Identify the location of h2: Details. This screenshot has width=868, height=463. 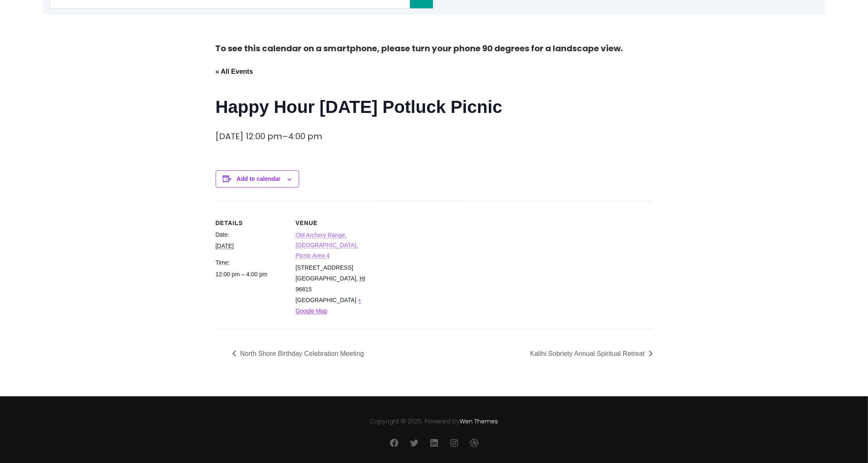
(251, 223).